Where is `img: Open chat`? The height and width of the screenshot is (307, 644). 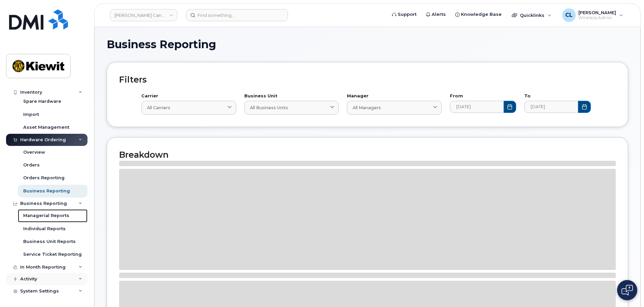
img: Open chat is located at coordinates (627, 290).